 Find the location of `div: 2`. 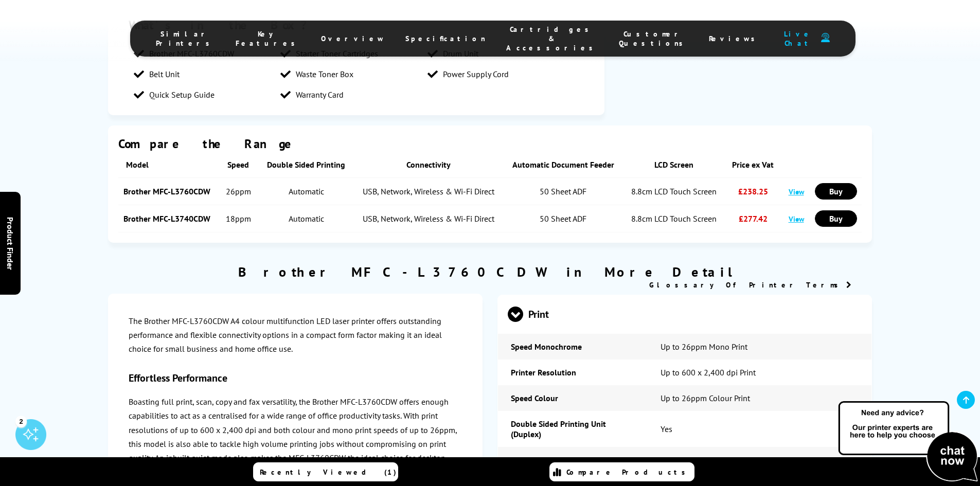

div: 2 is located at coordinates (21, 421).